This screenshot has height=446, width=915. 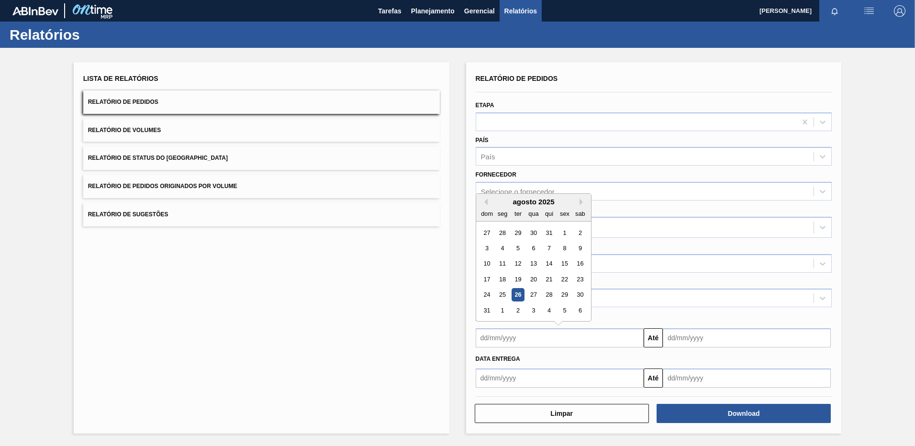 What do you see at coordinates (485, 105) in the screenshot?
I see `label: Etapa` at bounding box center [485, 105].